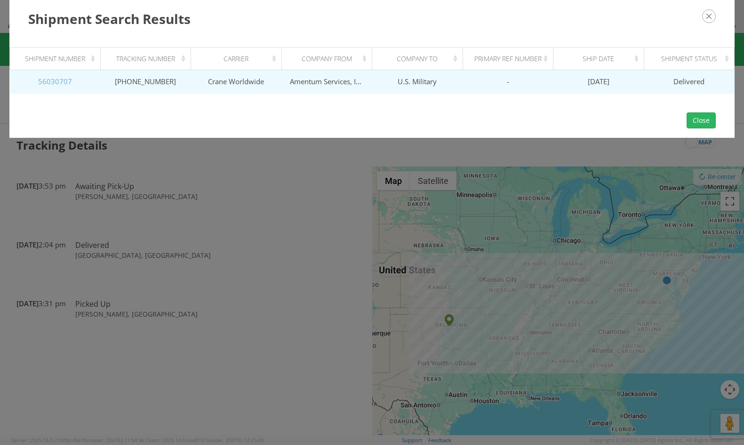  I want to click on a: 56030707, so click(55, 81).